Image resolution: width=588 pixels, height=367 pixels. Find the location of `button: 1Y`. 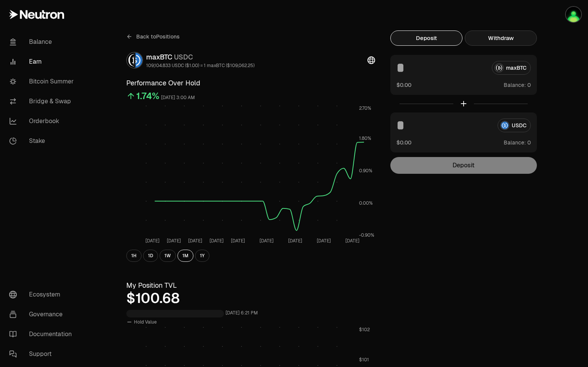

button: 1Y is located at coordinates (202, 255).